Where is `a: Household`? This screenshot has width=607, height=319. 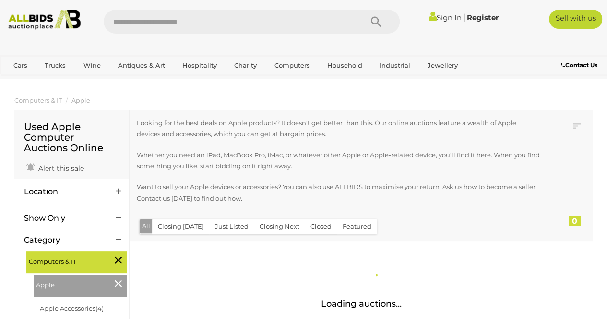
a: Household is located at coordinates (344, 65).